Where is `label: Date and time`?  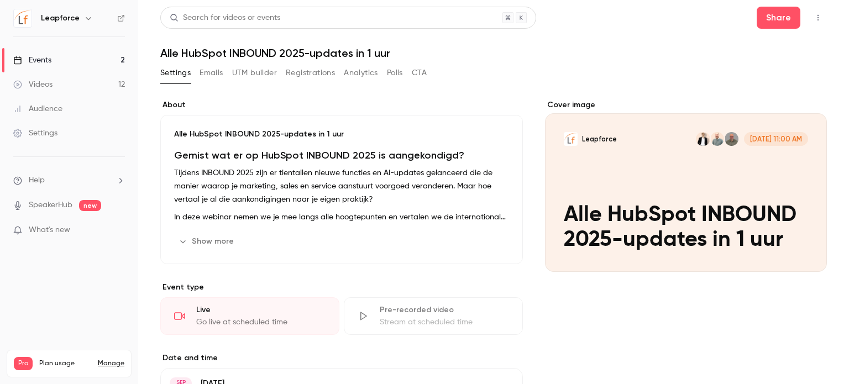
label: Date and time is located at coordinates (341, 358).